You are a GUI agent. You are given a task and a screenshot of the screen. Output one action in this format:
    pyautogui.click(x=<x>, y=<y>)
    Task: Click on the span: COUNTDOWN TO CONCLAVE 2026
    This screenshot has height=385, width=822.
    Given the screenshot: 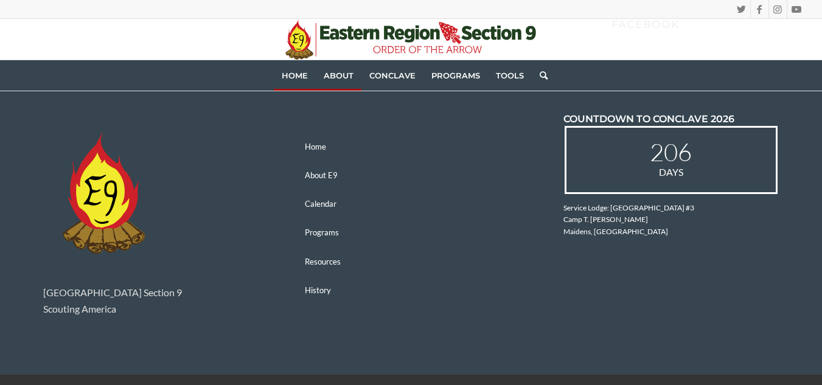 What is the action you would take?
    pyautogui.click(x=648, y=119)
    